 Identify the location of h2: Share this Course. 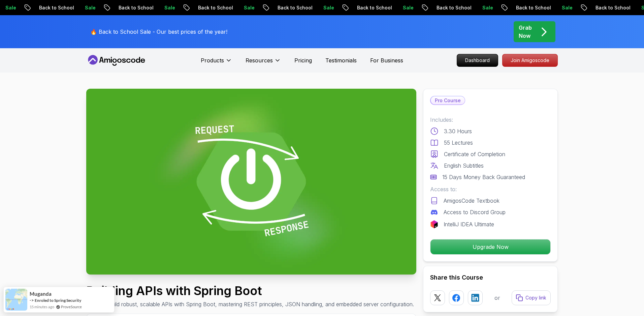
(490, 277).